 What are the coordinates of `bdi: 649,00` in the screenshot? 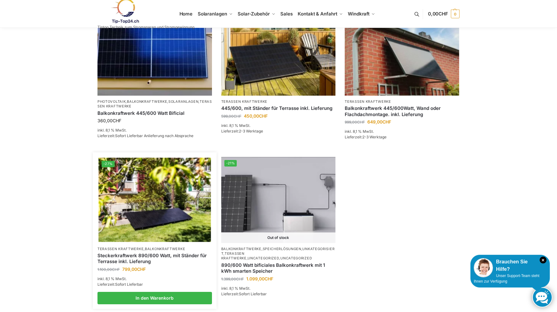 It's located at (379, 122).